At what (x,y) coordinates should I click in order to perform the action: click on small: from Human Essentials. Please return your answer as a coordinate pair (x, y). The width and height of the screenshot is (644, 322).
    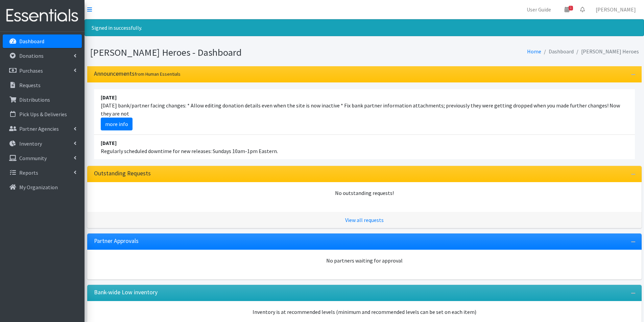
    Looking at the image, I should click on (158, 74).